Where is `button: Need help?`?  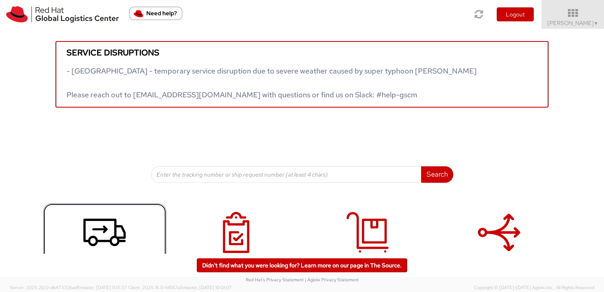 button: Need help? is located at coordinates (156, 13).